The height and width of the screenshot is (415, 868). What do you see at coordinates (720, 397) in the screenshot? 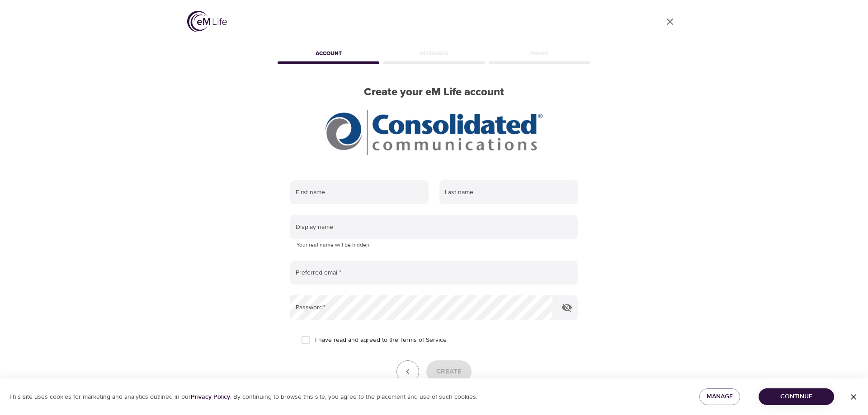
I see `button: Manage` at bounding box center [720, 397].